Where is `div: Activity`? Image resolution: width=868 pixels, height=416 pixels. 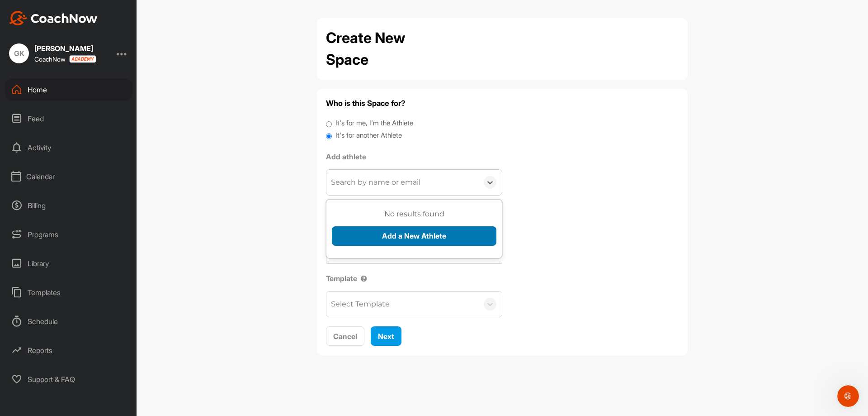 div: Activity is located at coordinates (69, 147).